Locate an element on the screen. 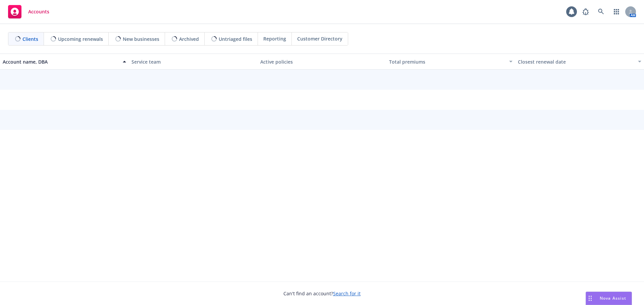 The image size is (644, 305). div: Drag to move is located at coordinates (590, 298).